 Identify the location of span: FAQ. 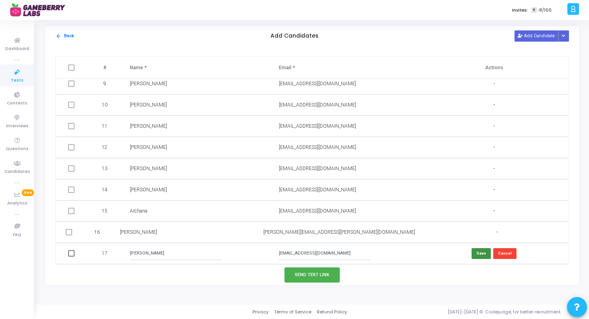
(17, 235).